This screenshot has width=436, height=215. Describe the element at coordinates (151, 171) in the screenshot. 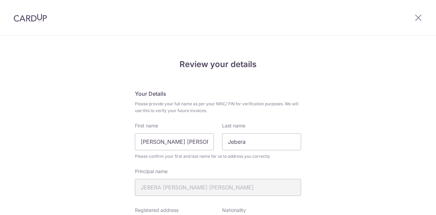

I see `label: Principal name` at that location.